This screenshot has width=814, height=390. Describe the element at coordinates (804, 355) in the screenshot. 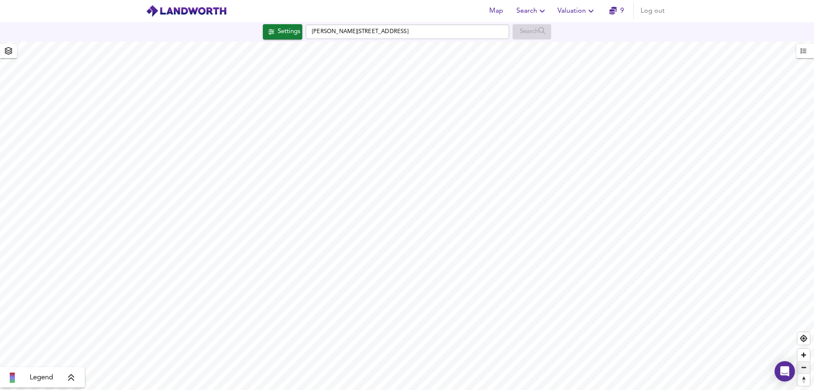

I see `button: Zoom in` at that location.